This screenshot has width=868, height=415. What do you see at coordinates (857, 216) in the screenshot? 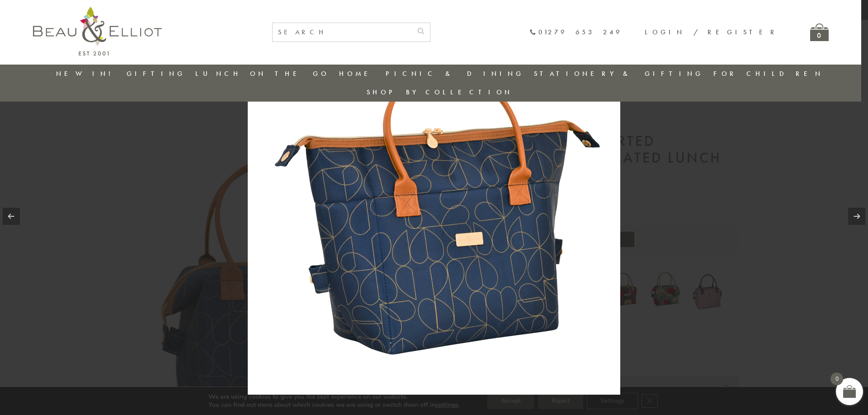
I see `a: Next` at bounding box center [857, 216].